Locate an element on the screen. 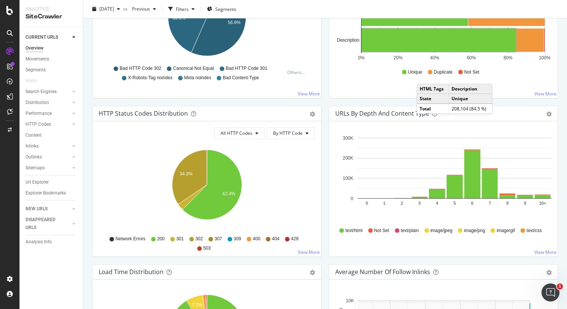 This screenshot has width=567, height=309. text: 20% is located at coordinates (398, 58).